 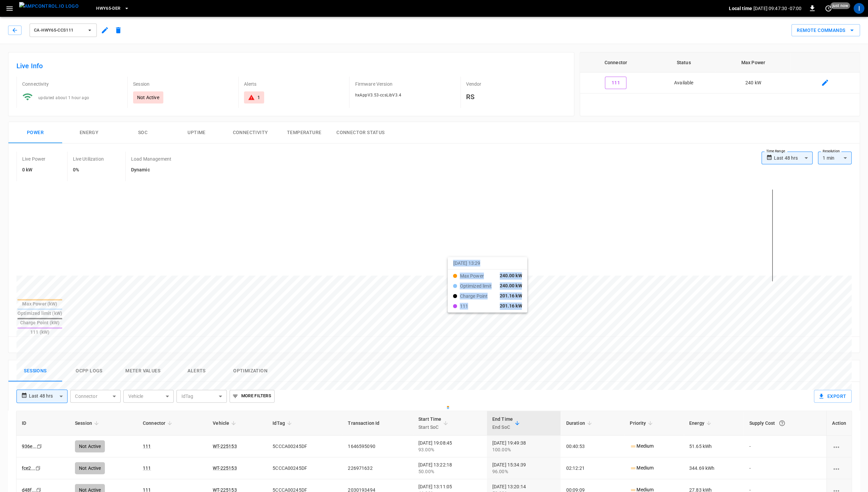 I want to click on button: ca-hwy65-ccs111, so click(x=63, y=30).